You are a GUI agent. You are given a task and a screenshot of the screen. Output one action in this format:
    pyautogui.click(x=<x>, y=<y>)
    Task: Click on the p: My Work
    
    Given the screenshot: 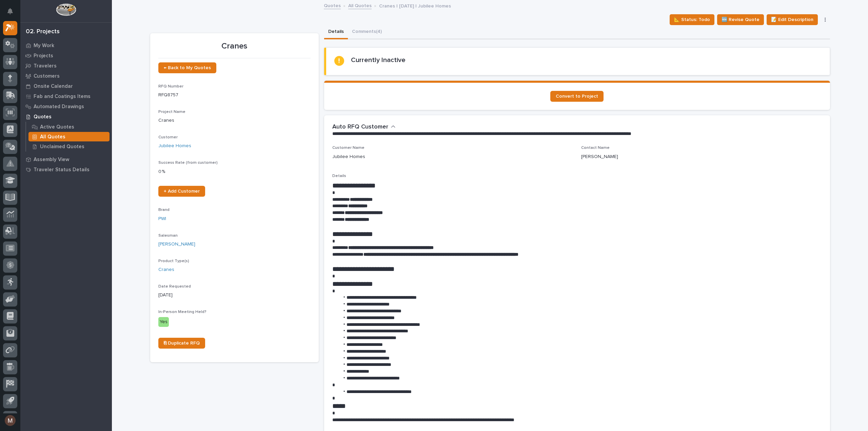 What is the action you would take?
    pyautogui.click(x=44, y=45)
    